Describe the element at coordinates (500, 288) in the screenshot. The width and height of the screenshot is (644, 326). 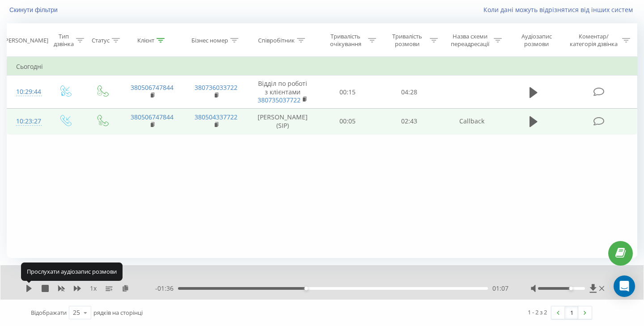
I see `span: 01:07` at that location.